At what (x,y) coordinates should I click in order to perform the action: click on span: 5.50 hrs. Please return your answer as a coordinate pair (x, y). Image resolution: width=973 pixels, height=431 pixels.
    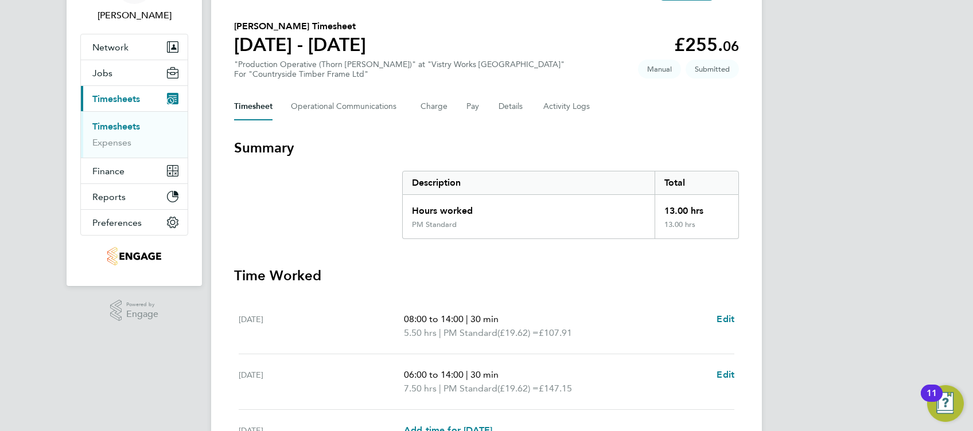
    Looking at the image, I should click on (420, 333).